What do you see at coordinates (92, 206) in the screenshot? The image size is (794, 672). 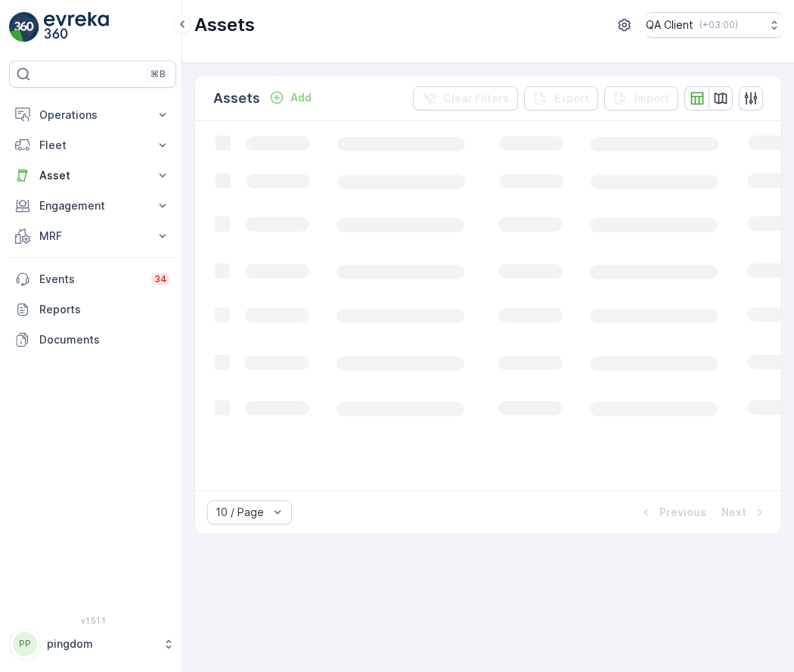 I see `p: Engagement` at bounding box center [92, 206].